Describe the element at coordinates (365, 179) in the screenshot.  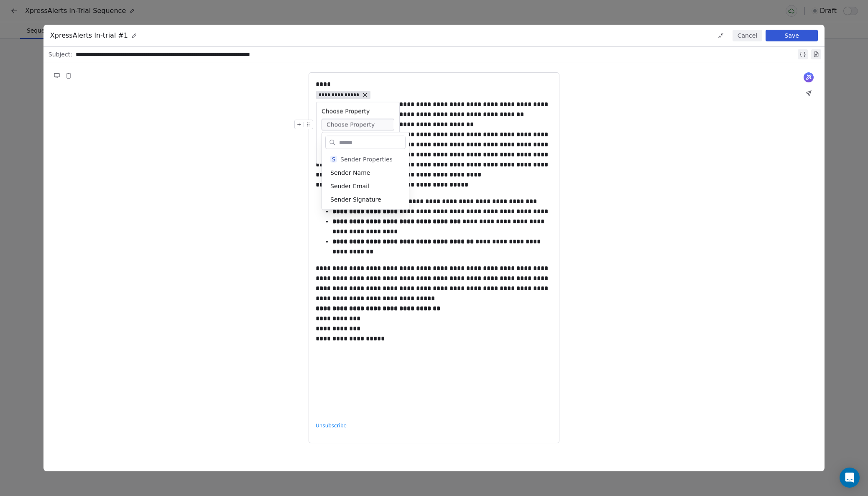
I see `div: Suggestions` at that location.